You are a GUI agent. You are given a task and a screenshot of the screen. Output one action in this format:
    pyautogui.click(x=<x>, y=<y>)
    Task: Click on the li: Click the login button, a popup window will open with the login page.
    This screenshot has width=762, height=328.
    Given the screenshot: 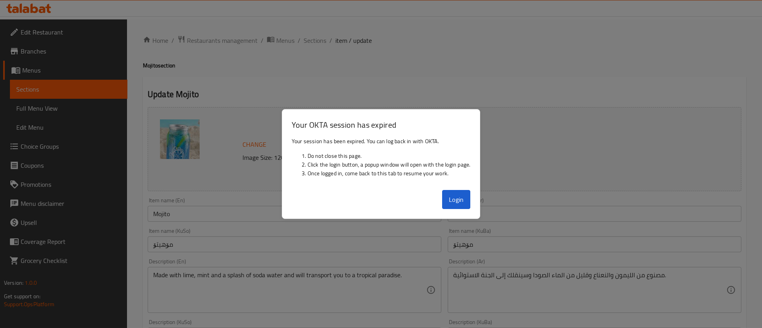 What is the action you would take?
    pyautogui.click(x=389, y=165)
    